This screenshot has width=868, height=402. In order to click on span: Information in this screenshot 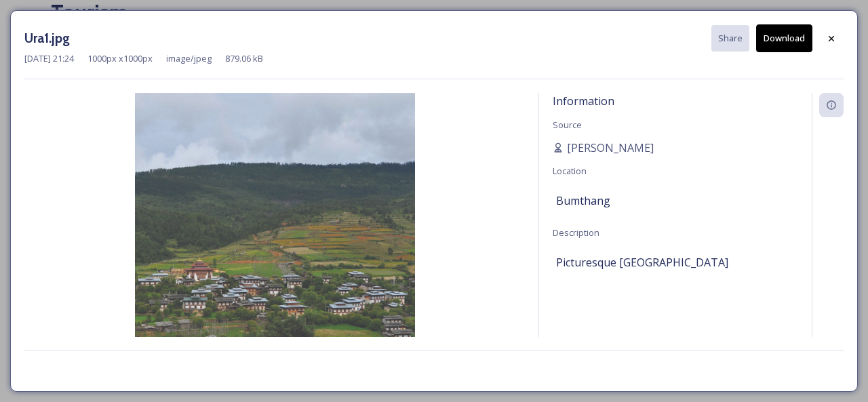, I will do `click(583, 101)`.